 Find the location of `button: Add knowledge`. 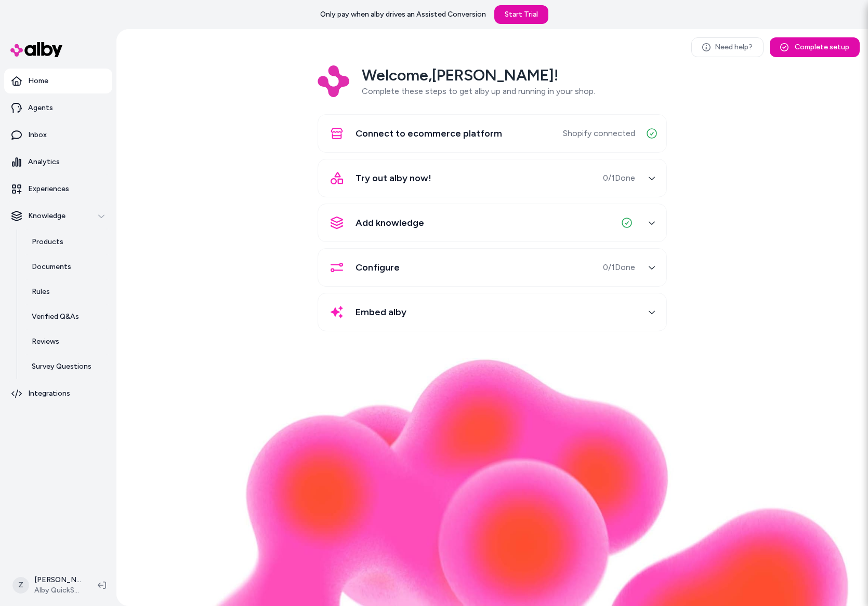

button: Add knowledge is located at coordinates (492, 223).